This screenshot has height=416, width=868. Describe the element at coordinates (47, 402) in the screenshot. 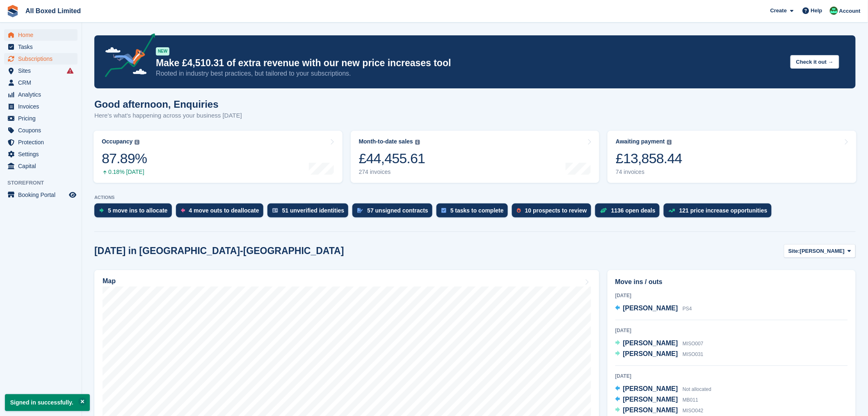

I see `p: Signed in successfully.` at that location.